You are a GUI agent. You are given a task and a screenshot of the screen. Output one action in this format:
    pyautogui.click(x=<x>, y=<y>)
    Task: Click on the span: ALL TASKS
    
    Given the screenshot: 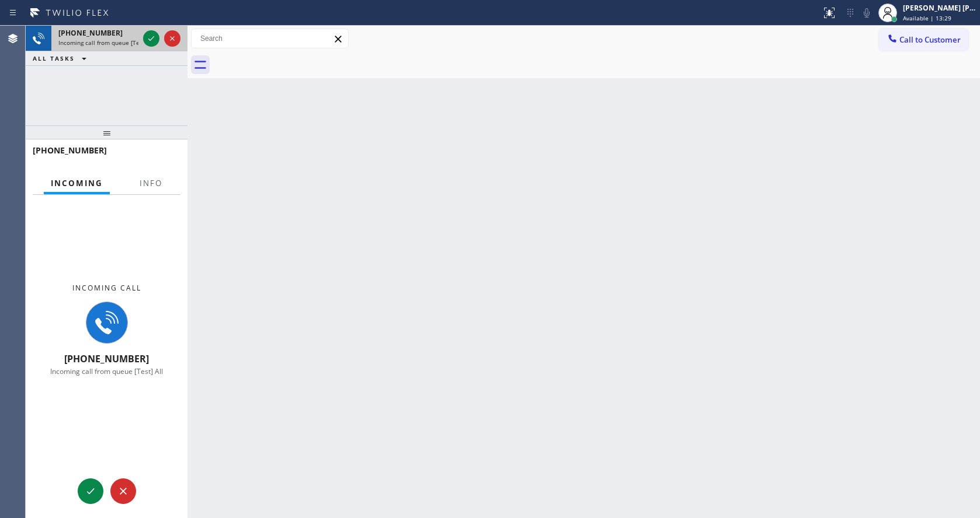 What is the action you would take?
    pyautogui.click(x=54, y=58)
    